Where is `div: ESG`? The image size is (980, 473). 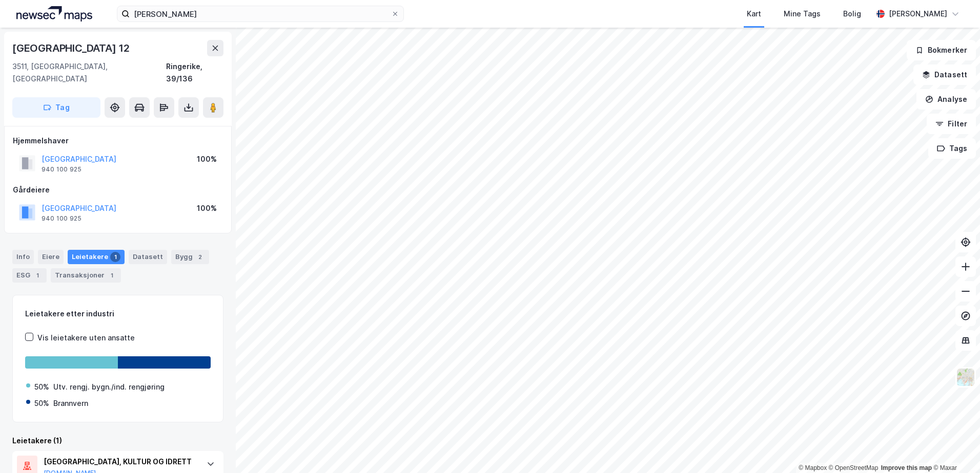
div: ESG is located at coordinates (30, 276).